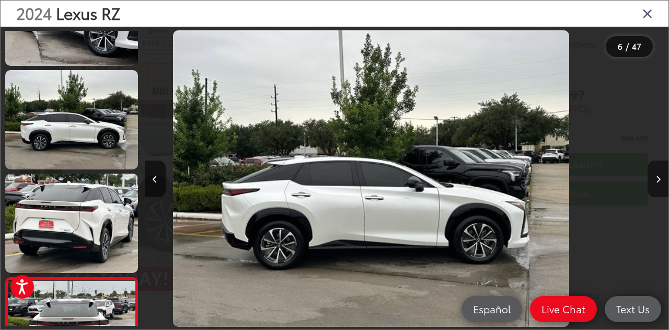 This screenshot has height=330, width=669. What do you see at coordinates (492, 308) in the screenshot?
I see `span: Español` at bounding box center [492, 308].